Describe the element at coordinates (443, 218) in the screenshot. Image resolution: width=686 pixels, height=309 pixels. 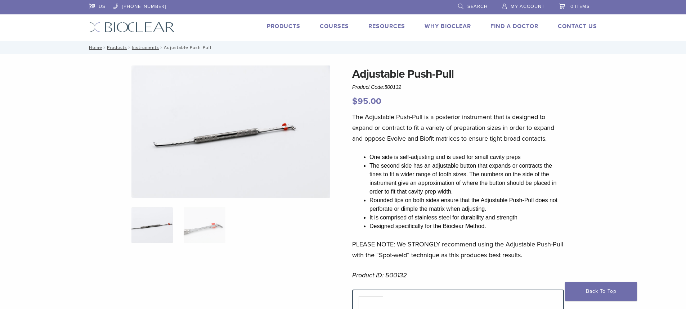
I see `span: It is comprised of stainless steel for durability and strength` at that location.